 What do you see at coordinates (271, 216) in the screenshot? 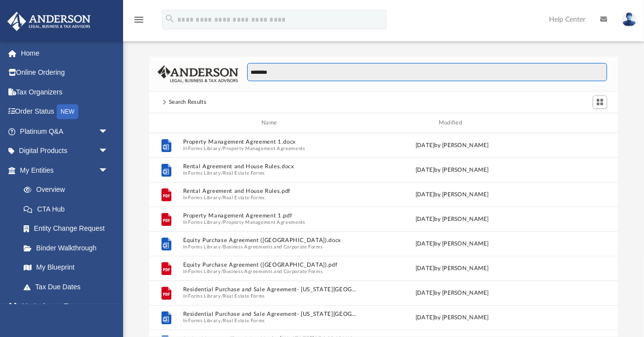
I see `button: Property Management Agreement 1.pdf` at bounding box center [271, 216].